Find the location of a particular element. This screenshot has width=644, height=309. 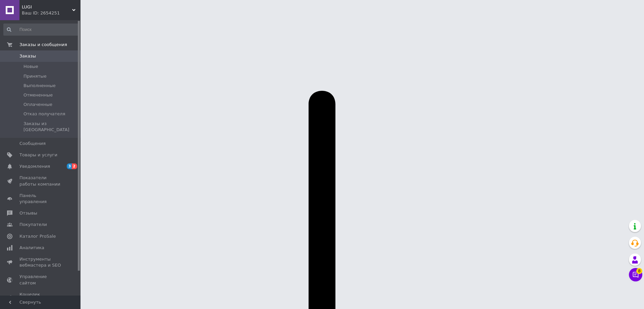

span: Кошелек компании is located at coordinates (40, 297).